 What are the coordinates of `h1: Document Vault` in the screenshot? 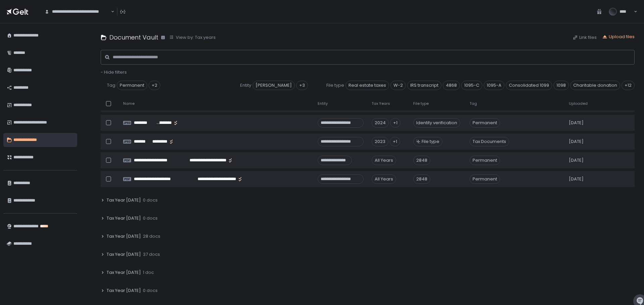 It's located at (134, 37).